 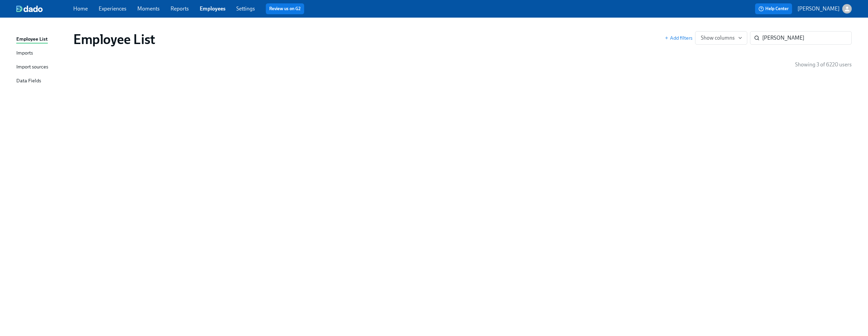 I want to click on div: Import sources, so click(x=32, y=67).